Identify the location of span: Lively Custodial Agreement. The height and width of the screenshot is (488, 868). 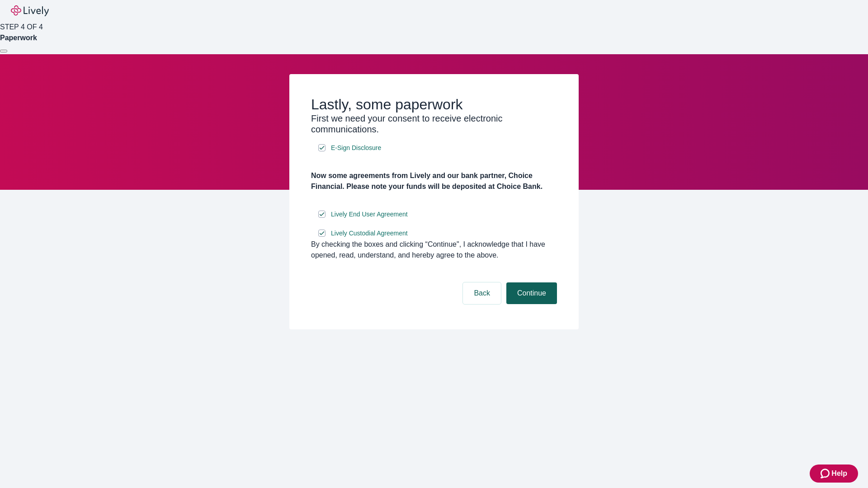
(369, 234).